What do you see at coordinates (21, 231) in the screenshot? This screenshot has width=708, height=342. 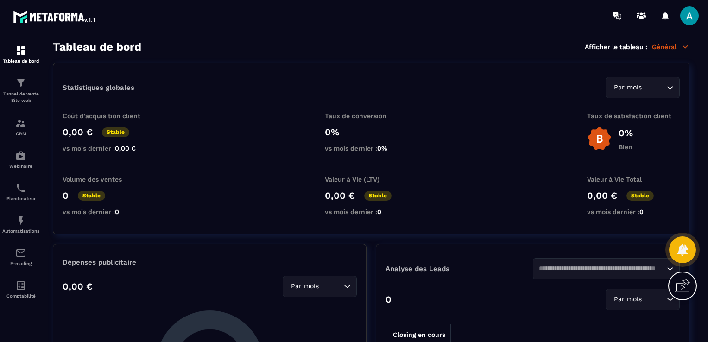 I see `p: Automatisations` at bounding box center [21, 231].